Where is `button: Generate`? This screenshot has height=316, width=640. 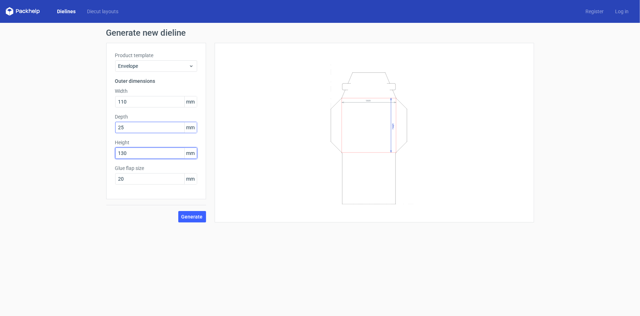 button: Generate is located at coordinates (192, 217).